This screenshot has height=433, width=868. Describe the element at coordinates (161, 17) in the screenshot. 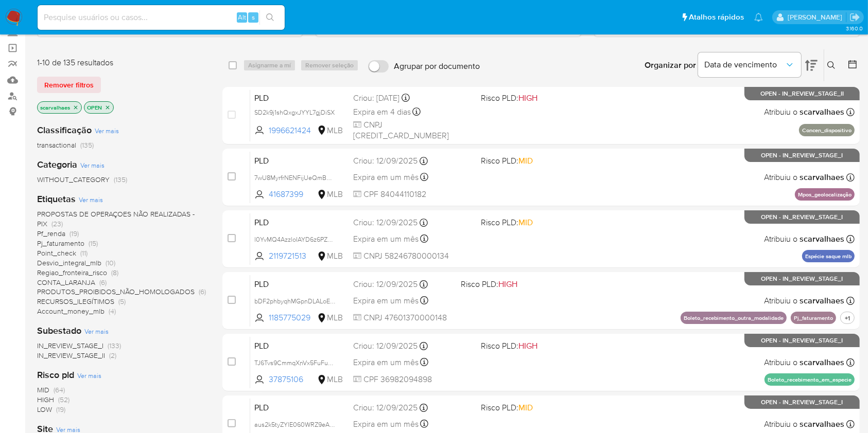

I see `input: Pesquise usuários ou casos...` at that location.